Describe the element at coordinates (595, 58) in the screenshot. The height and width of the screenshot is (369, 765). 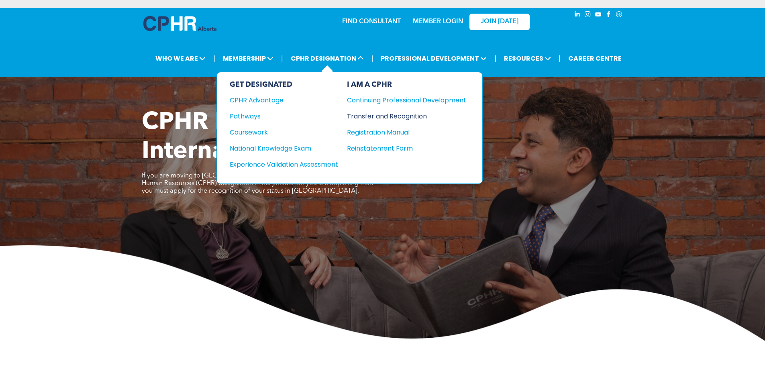
I see `a: CAREER CENTRE` at that location.